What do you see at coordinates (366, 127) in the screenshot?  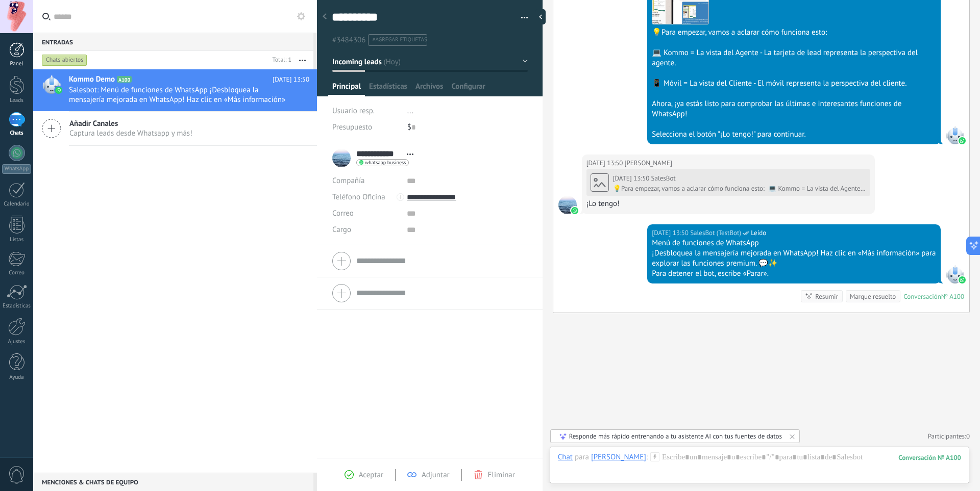 I see `div: Presupuesto` at bounding box center [366, 127].